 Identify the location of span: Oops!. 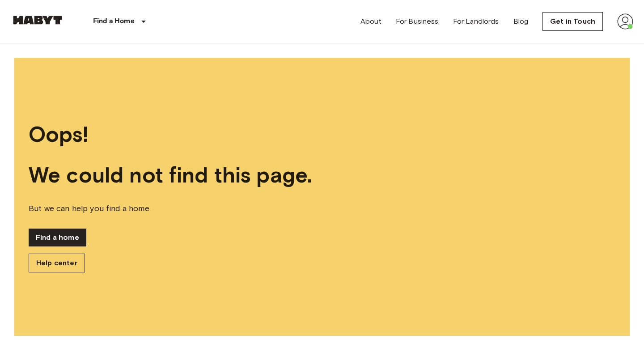
(322, 134).